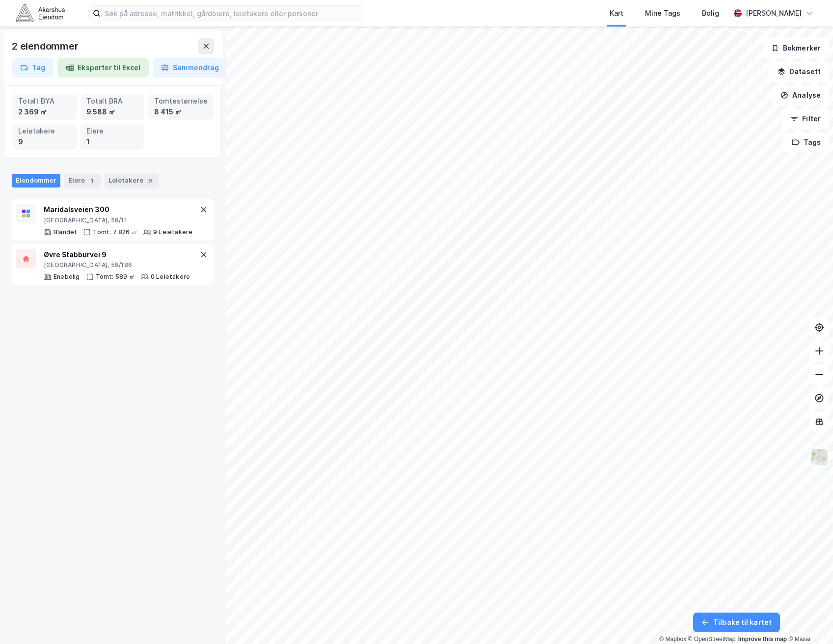 Image resolution: width=833 pixels, height=644 pixels. I want to click on div: Mine Tags, so click(663, 13).